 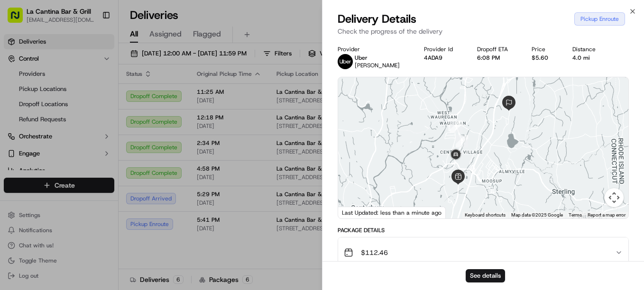 I want to click on a: Report a map error, so click(x=607, y=214).